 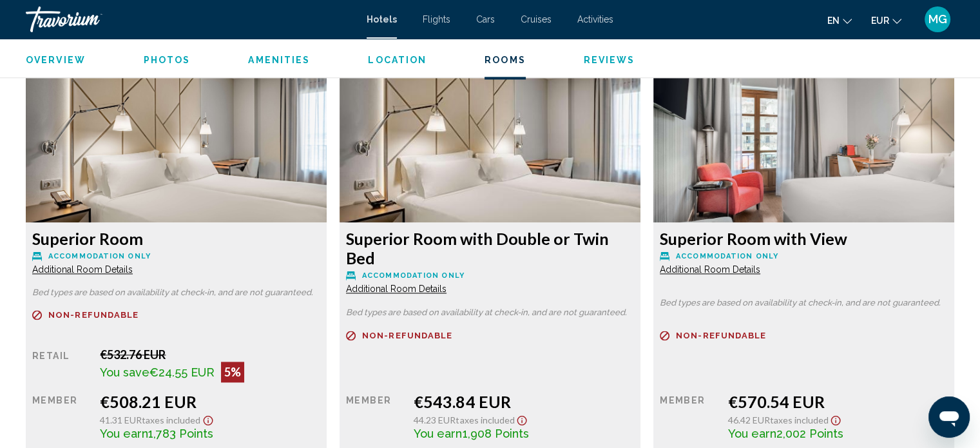 What do you see at coordinates (61, 365) in the screenshot?
I see `div: Retail` at bounding box center [61, 365].